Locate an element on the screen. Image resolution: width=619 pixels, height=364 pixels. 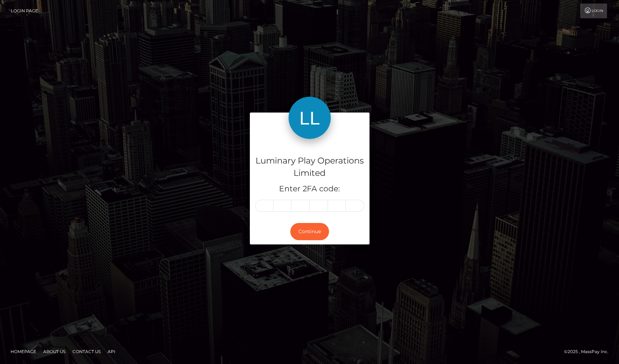
button: Continue is located at coordinates (309, 232).